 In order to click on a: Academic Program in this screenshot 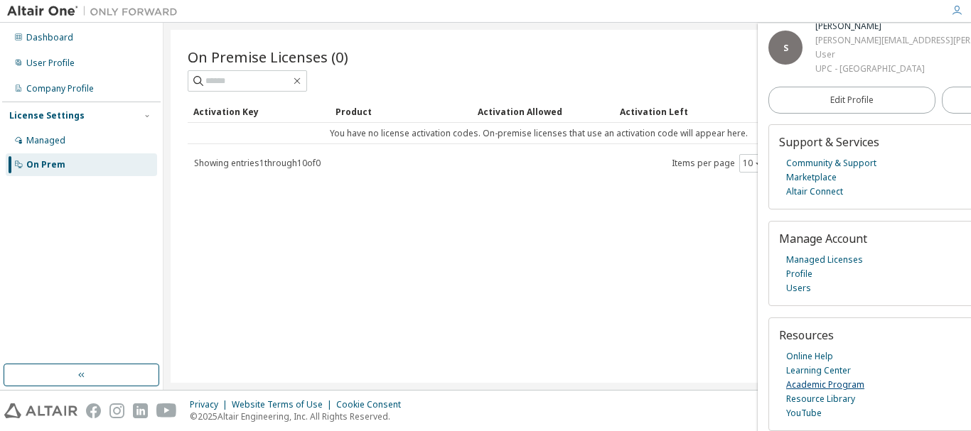, I will do `click(825, 385)`.